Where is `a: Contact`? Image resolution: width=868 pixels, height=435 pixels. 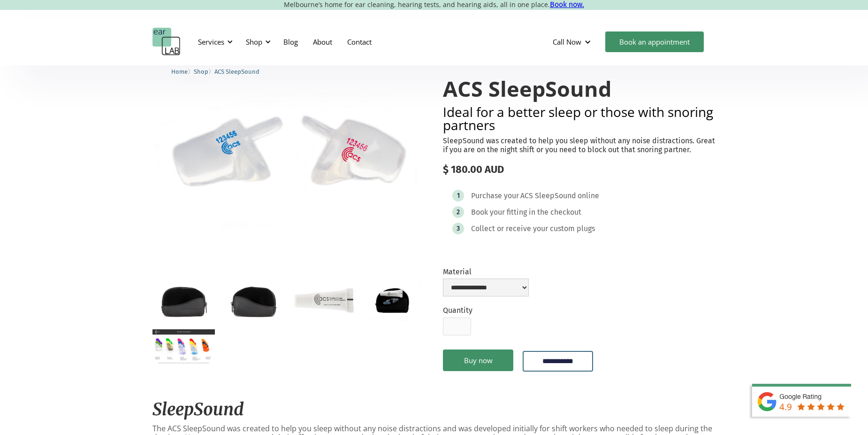
a: Contact is located at coordinates (359, 42).